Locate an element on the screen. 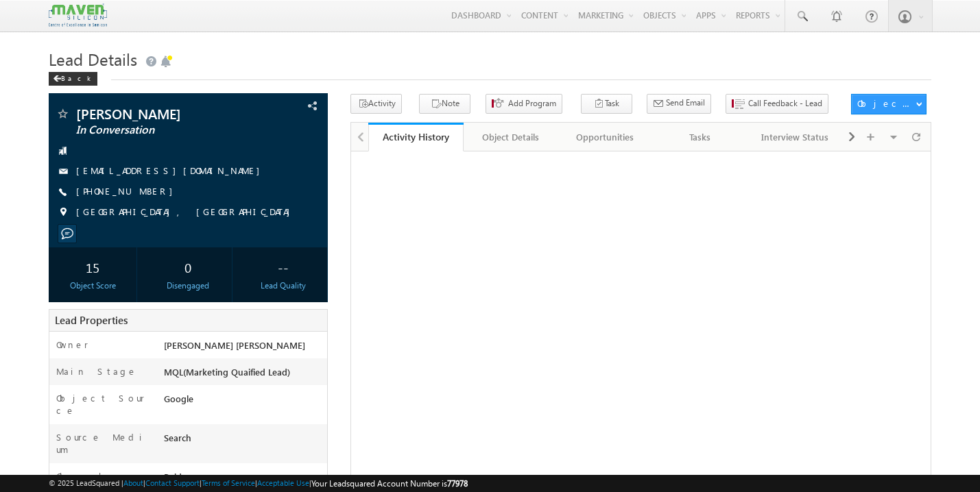  div: Opportunities is located at coordinates (604, 137).